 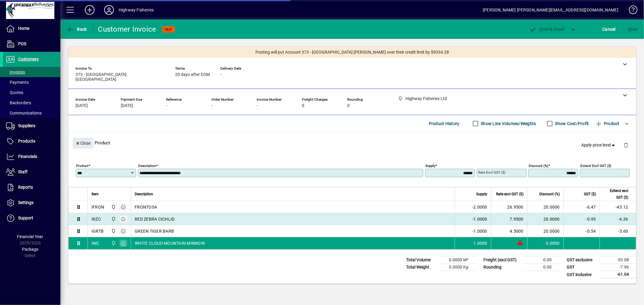 What do you see at coordinates (154, 231) in the screenshot?
I see `span: GREEN TIGER BARB` at bounding box center [154, 231].